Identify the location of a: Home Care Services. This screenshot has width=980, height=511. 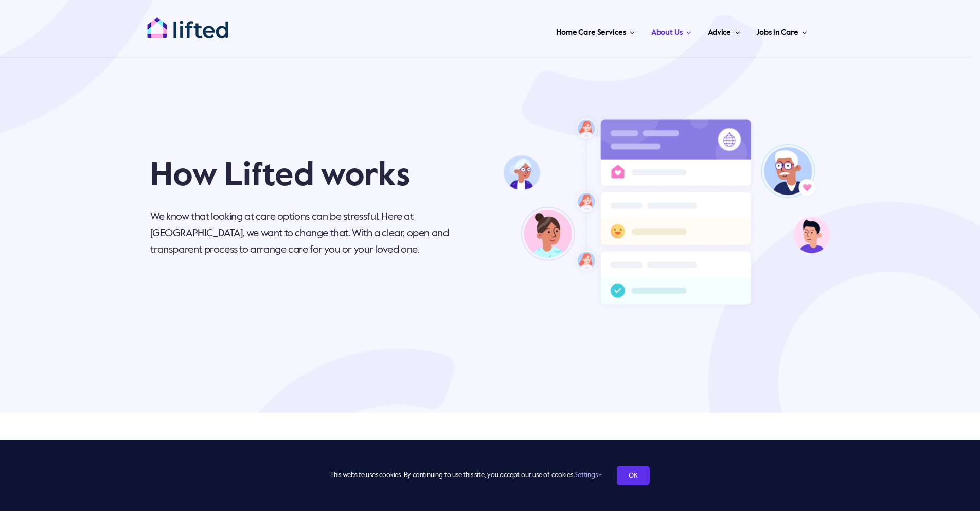
(595, 31).